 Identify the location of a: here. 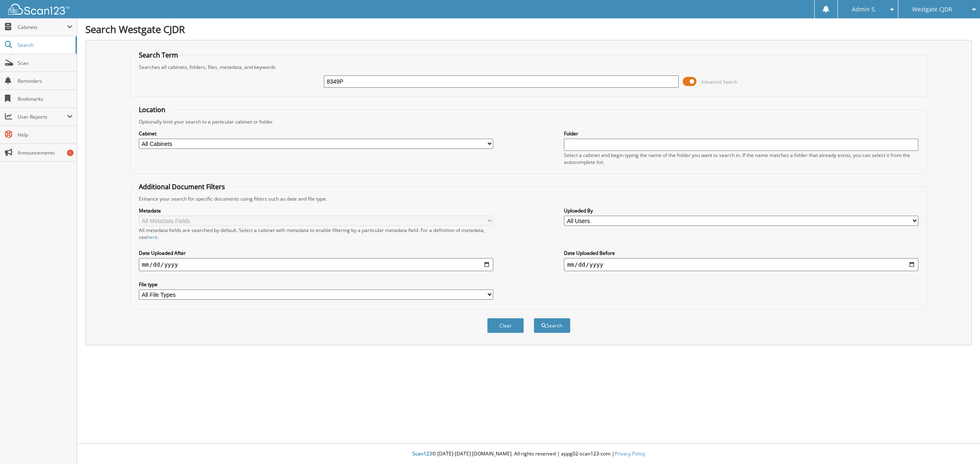
(152, 237).